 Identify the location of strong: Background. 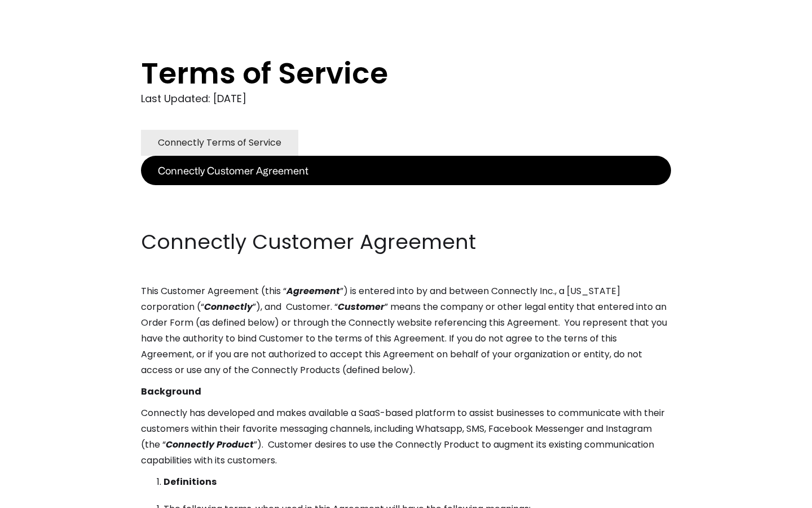
(171, 391).